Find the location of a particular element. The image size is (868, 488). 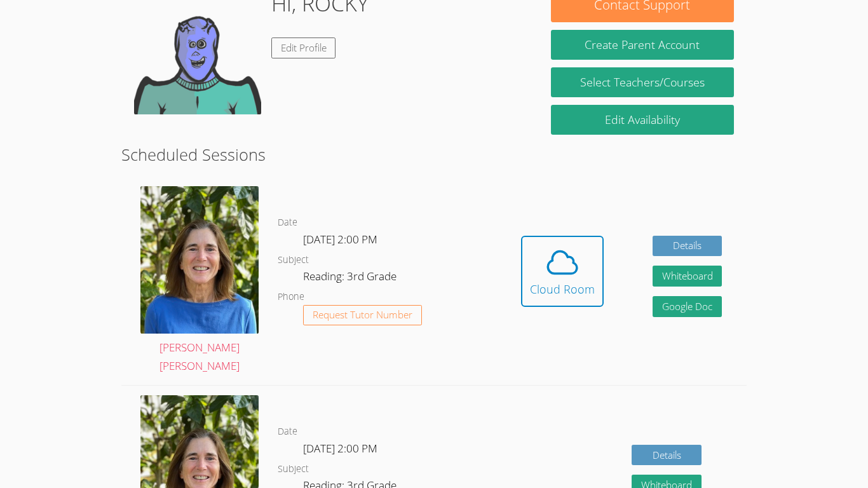

dd: Reading: 3rd Grade is located at coordinates (350, 278).